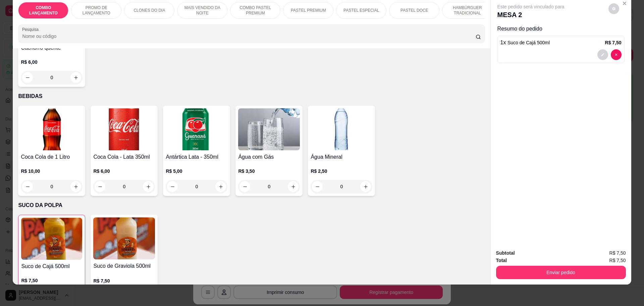 The width and height of the screenshot is (644, 306). What do you see at coordinates (361, 10) in the screenshot?
I see `p: PASTEL ESPECIAL` at bounding box center [361, 10].